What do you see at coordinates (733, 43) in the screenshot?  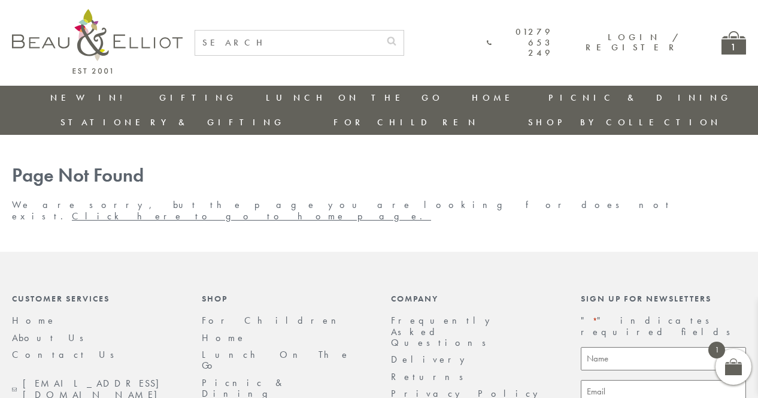 I see `div: 1` at bounding box center [733, 43].